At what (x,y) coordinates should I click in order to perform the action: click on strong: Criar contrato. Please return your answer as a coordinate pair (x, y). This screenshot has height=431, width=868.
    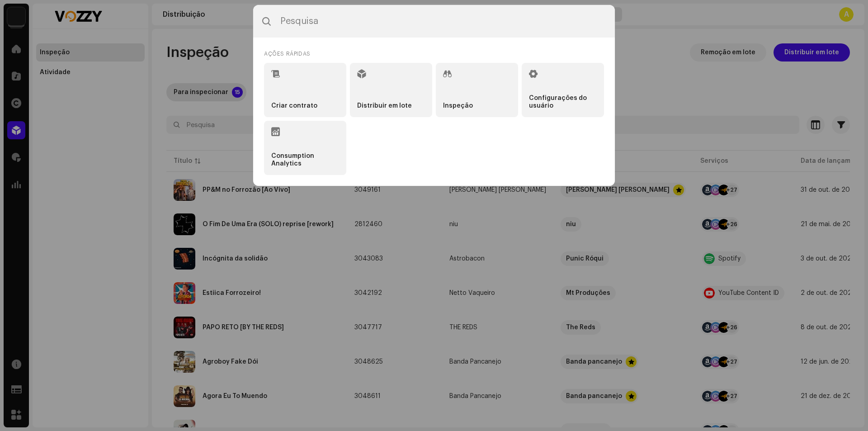
    Looking at the image, I should click on (294, 106).